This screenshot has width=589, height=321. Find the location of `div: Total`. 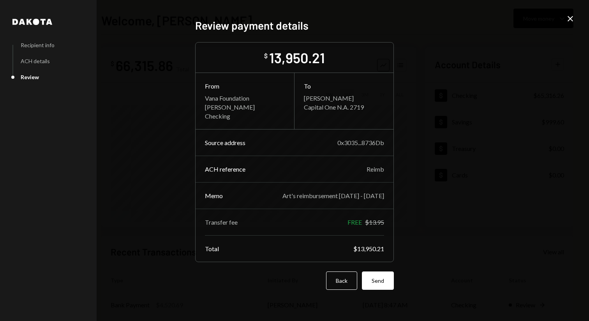

div: Total is located at coordinates (212, 248).